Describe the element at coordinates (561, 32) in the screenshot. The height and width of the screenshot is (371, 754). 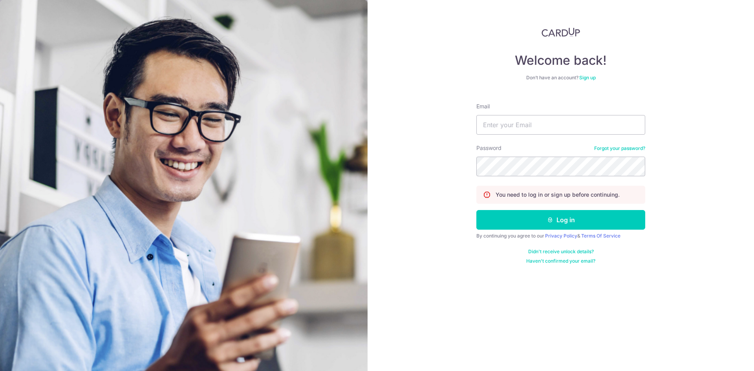
I see `img: CardUp Logo` at that location.